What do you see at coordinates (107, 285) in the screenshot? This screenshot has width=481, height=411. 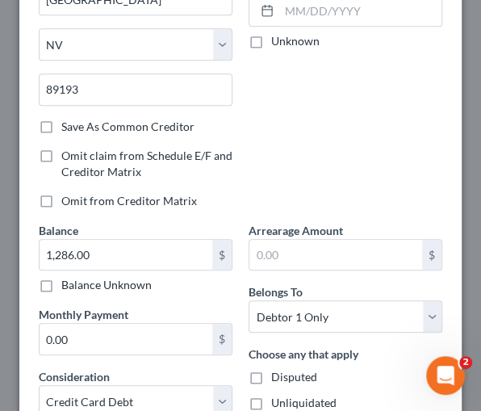 I see `label: Balance Unknown` at bounding box center [107, 285].